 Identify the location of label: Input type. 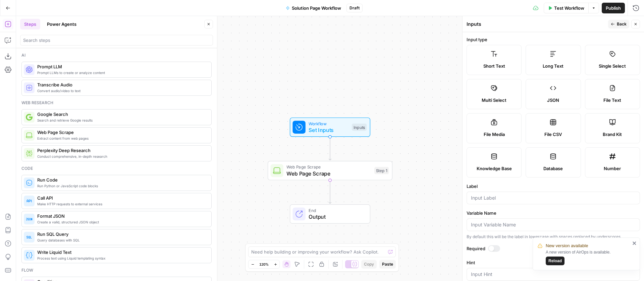
(553, 40).